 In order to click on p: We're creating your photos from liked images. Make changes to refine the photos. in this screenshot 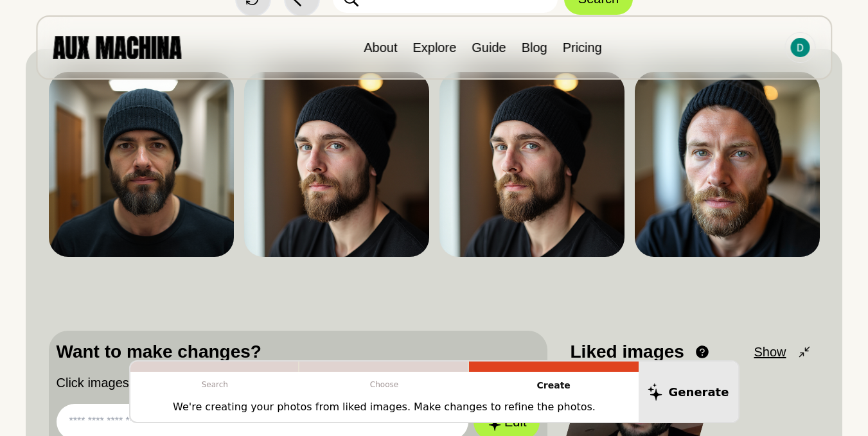, I will do `click(384, 407)`.